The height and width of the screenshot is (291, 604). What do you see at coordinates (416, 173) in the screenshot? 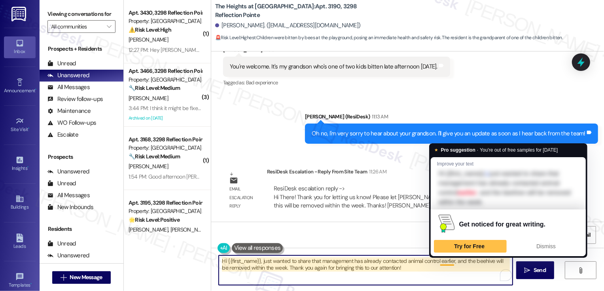
I see `div: ResiDesk Escalation - Reply From Site Team` at bounding box center [416, 173].